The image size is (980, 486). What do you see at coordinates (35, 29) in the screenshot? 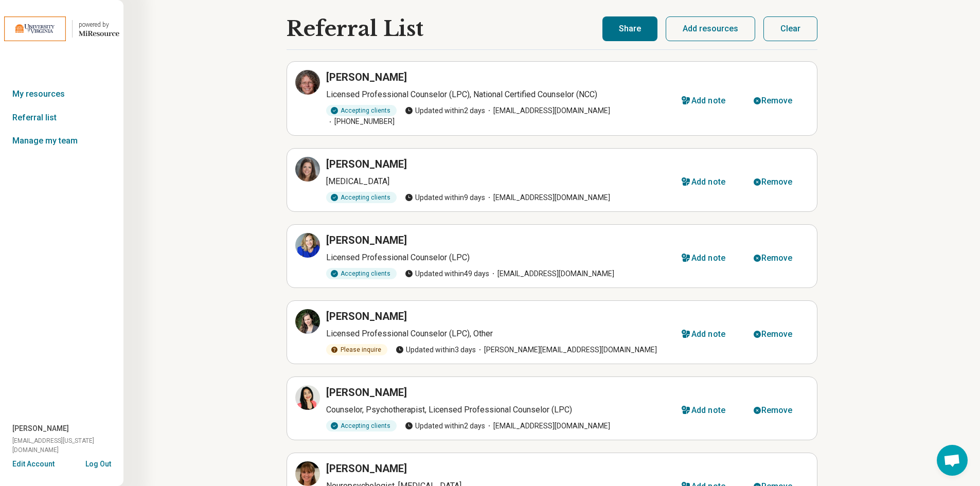
I see `img: University of Virginia` at bounding box center [35, 29].